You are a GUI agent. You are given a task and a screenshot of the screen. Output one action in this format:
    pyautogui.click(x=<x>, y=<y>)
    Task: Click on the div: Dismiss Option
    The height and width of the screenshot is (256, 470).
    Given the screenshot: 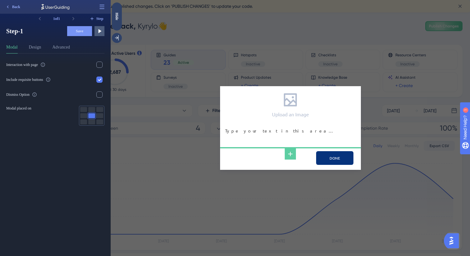 What is the action you would take?
    pyautogui.click(x=18, y=94)
    